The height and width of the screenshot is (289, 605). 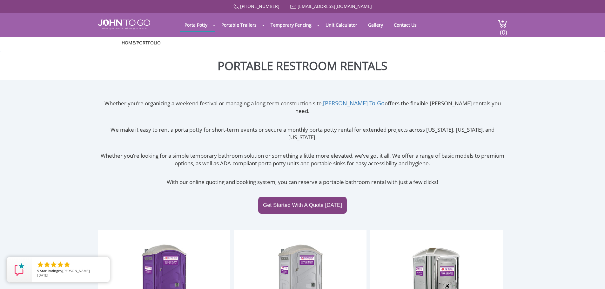 What do you see at coordinates (302, 160) in the screenshot?
I see `p: Whether you’re looking for a simple temporary bathroom solution or something a little more elevat...` at bounding box center [302, 160].